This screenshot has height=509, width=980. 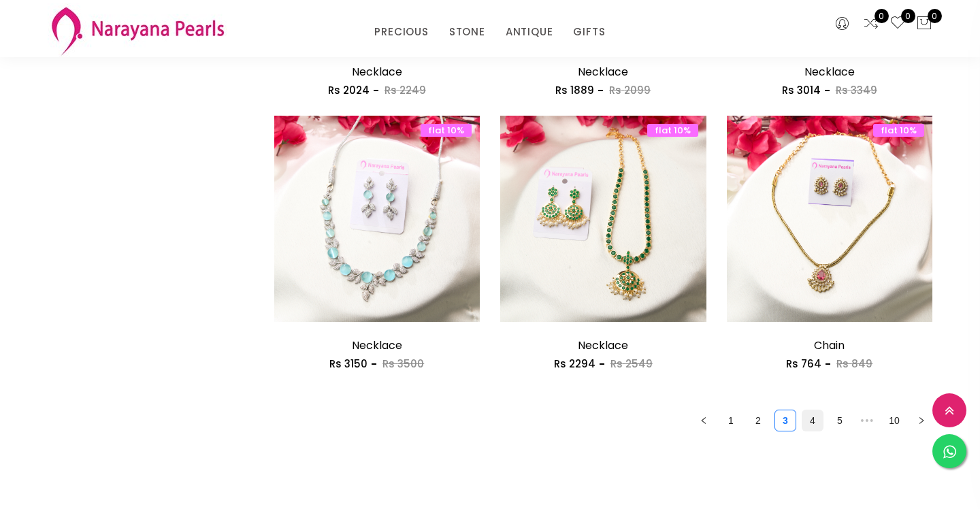 What do you see at coordinates (804, 363) in the screenshot?
I see `span: Rs 764` at bounding box center [804, 363].